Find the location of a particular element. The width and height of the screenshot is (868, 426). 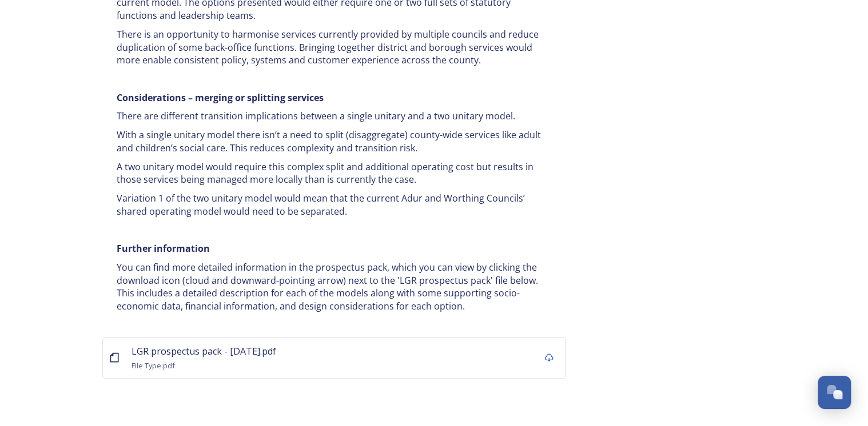

p: Variation 1 of the two unitary model would mean that the current Adur and Worthing Councils’ shar... is located at coordinates (334, 205).